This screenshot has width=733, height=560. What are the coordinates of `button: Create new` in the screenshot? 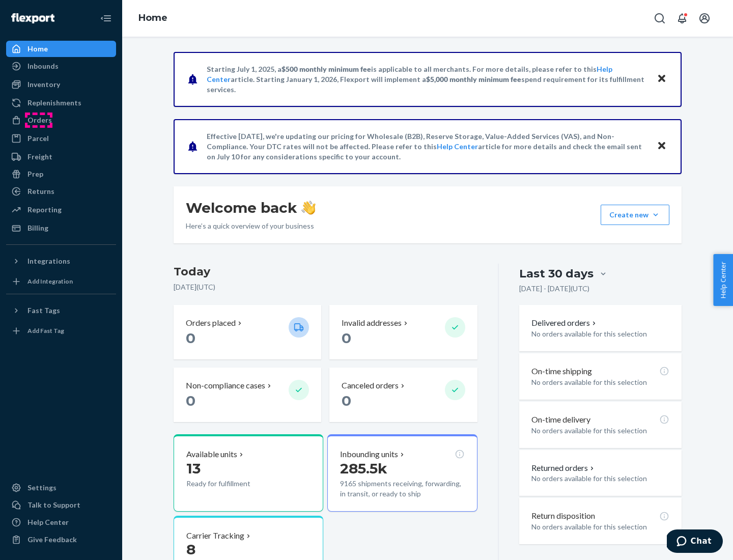 It's located at (635, 215).